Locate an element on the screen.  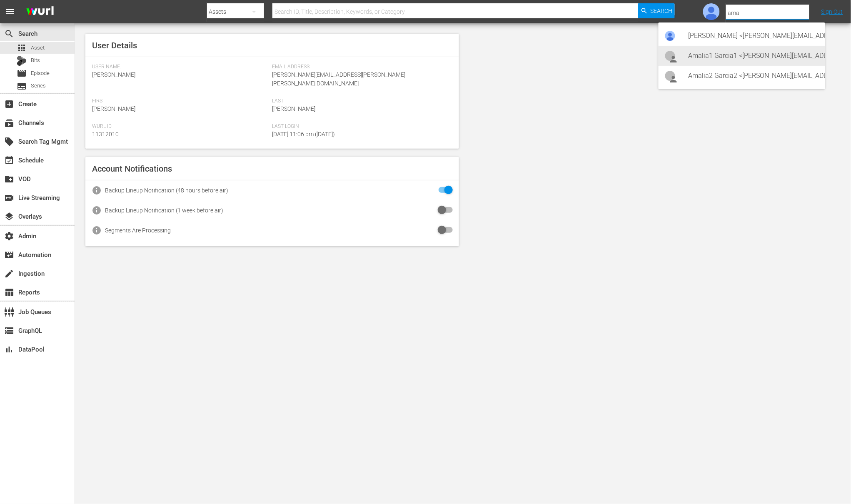
span: Admin is located at coordinates (9, 236).